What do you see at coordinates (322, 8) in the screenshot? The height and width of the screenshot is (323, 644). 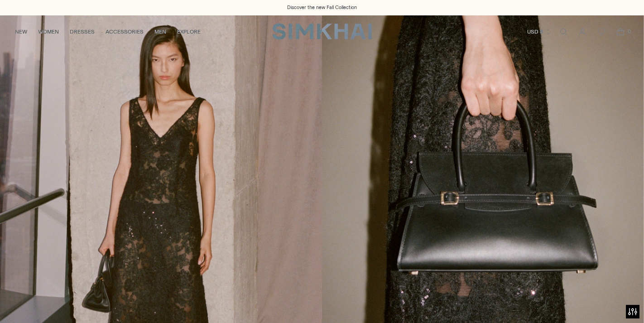 I see `h3: Discover the new Fall Collection` at bounding box center [322, 8].